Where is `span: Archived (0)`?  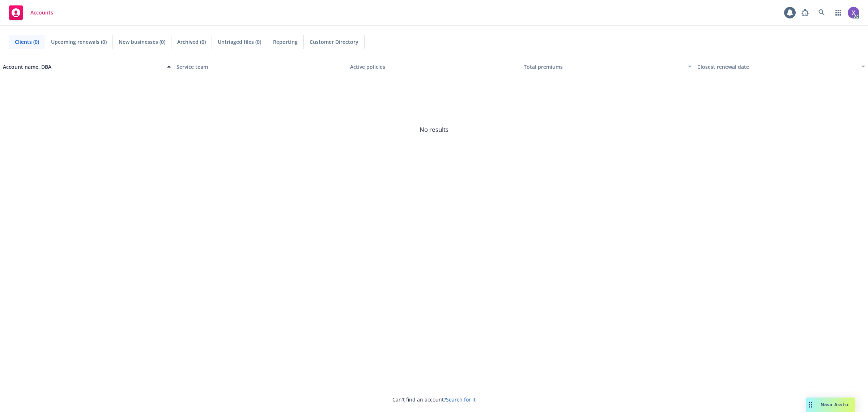 span: Archived (0) is located at coordinates (191, 42).